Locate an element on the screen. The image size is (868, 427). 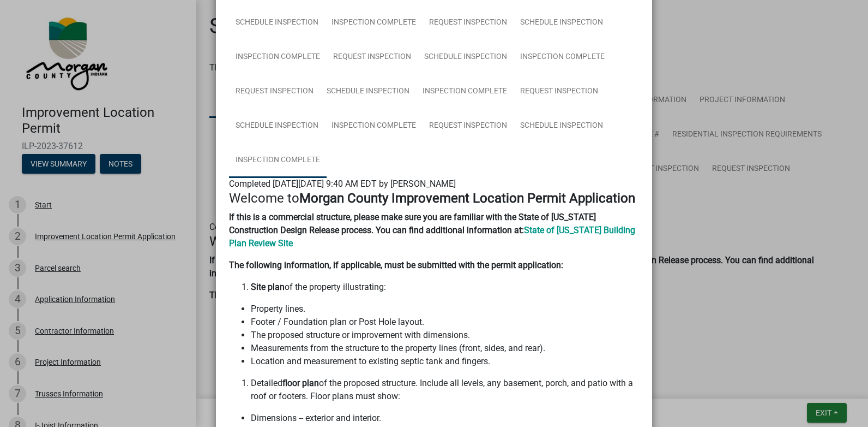
li: The proposed structure or improvement with dimensions. is located at coordinates (445, 335).